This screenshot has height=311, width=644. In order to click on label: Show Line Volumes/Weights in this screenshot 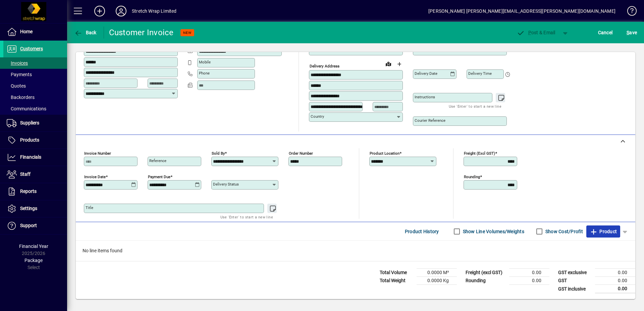, I will do `click(493, 231)`.